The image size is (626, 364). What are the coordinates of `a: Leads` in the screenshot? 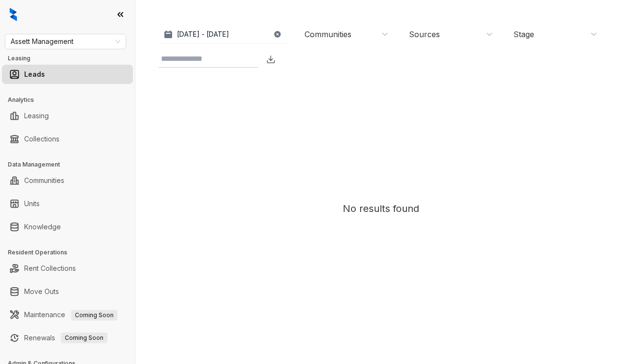 It's located at (34, 74).